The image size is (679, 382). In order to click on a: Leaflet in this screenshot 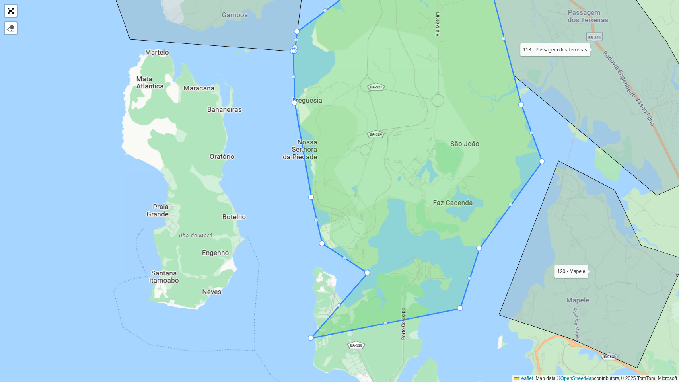, I will do `click(524, 378)`.